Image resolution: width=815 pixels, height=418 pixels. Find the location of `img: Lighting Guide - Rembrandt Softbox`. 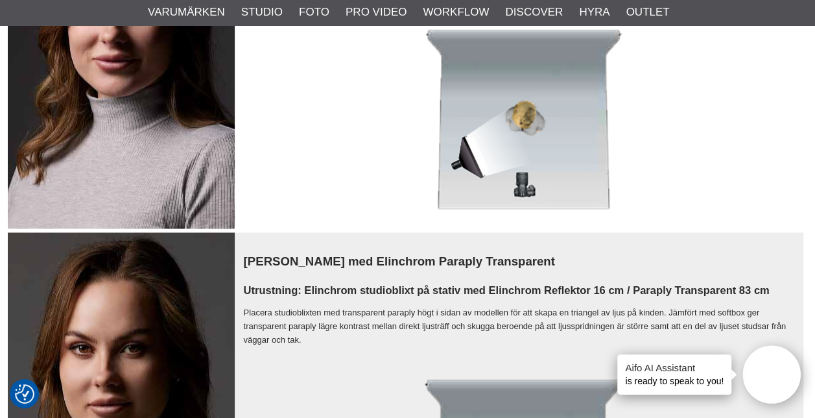

img: Lighting Guide - Rembrandt Softbox is located at coordinates (524, 119).